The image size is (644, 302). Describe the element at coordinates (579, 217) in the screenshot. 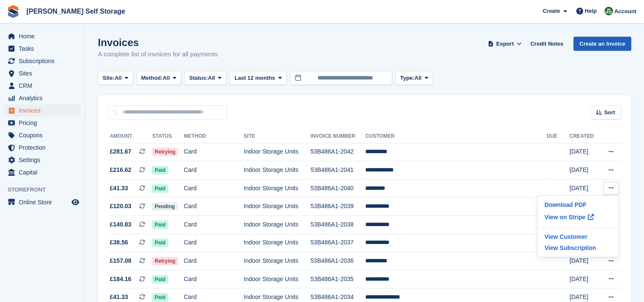

I see `a: View on Stripe` at that location.